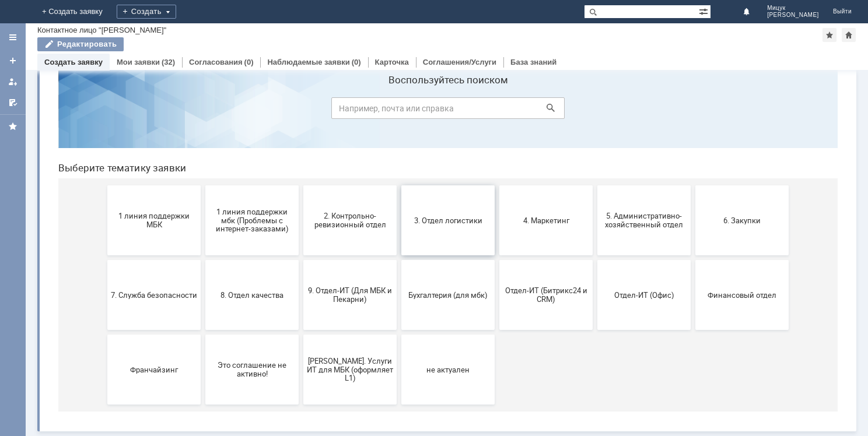  What do you see at coordinates (105, 175) in the screenshot?
I see `button: 1 линия поддержки МБК` at bounding box center [105, 175].